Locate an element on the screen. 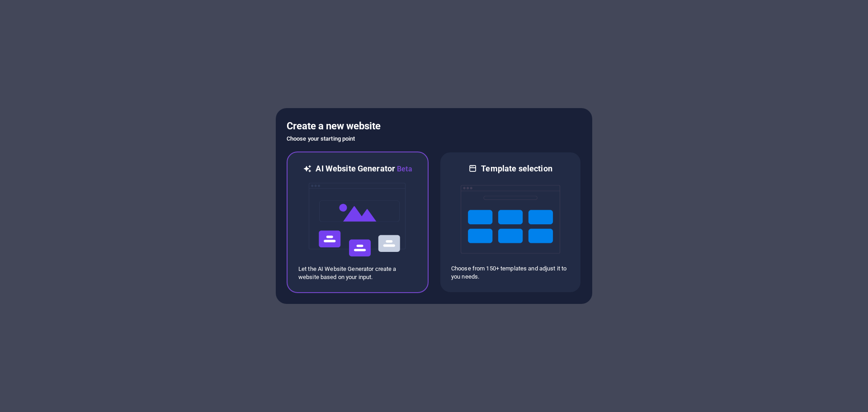 The image size is (868, 412). img: ai is located at coordinates (358, 220).